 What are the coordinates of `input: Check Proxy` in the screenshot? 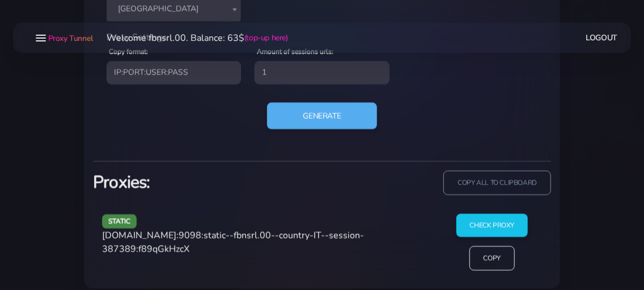 It's located at (492, 225).